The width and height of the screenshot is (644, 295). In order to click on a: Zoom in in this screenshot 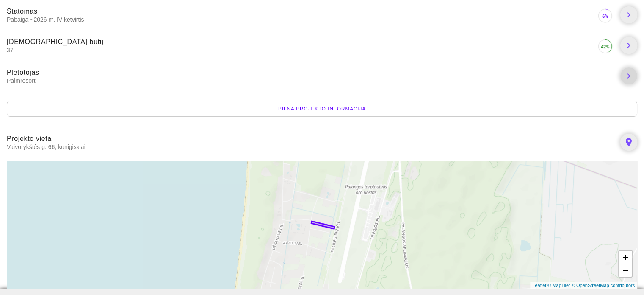, I will do `click(625, 257)`.